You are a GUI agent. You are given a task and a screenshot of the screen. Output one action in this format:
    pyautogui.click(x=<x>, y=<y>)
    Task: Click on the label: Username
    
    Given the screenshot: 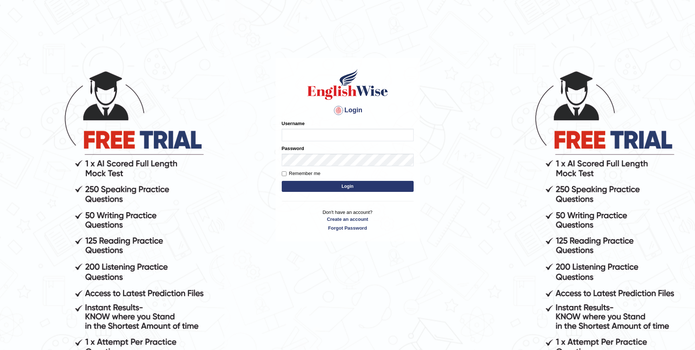 What is the action you would take?
    pyautogui.click(x=293, y=123)
    